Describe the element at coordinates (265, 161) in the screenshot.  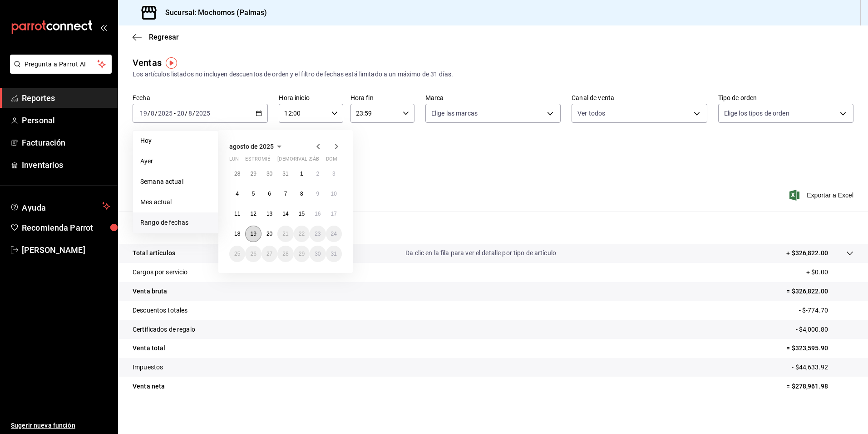
I see `abbr: miércoles` at that location.